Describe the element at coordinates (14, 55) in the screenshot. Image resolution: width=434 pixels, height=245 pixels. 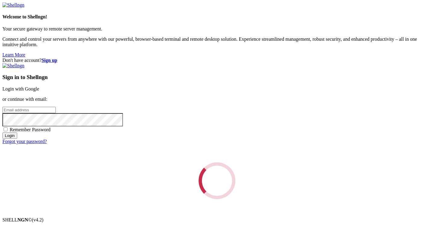
I see `a: Learn More` at that location.